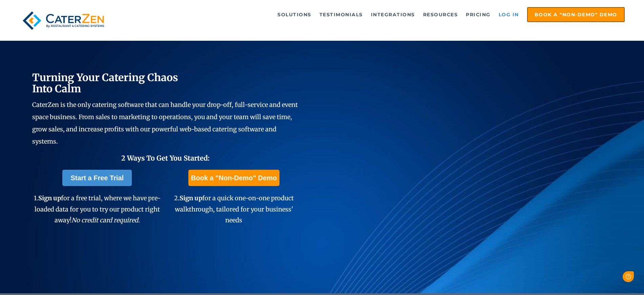 The height and width of the screenshot is (295, 644). Describe the element at coordinates (393, 15) in the screenshot. I see `a: Integrations` at that location.